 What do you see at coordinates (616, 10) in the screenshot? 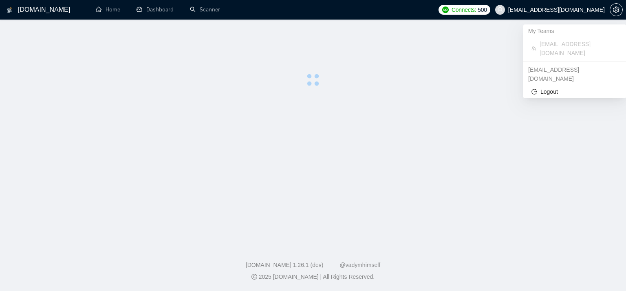
I see `span: setting` at bounding box center [616, 10].